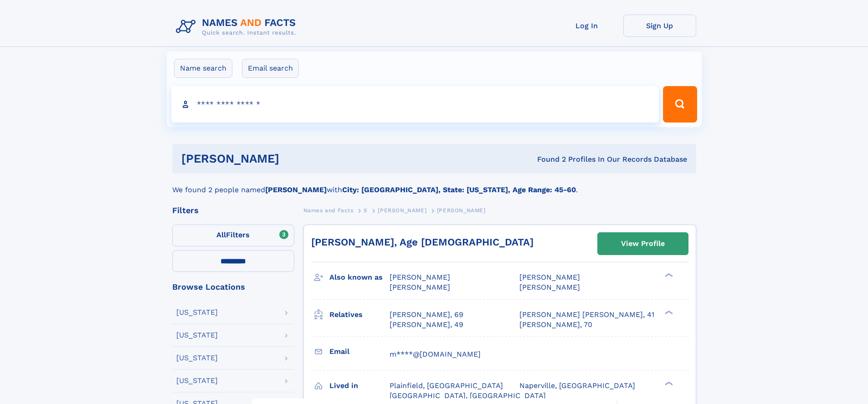 This screenshot has height=404, width=868. I want to click on label: Filters, so click(233, 236).